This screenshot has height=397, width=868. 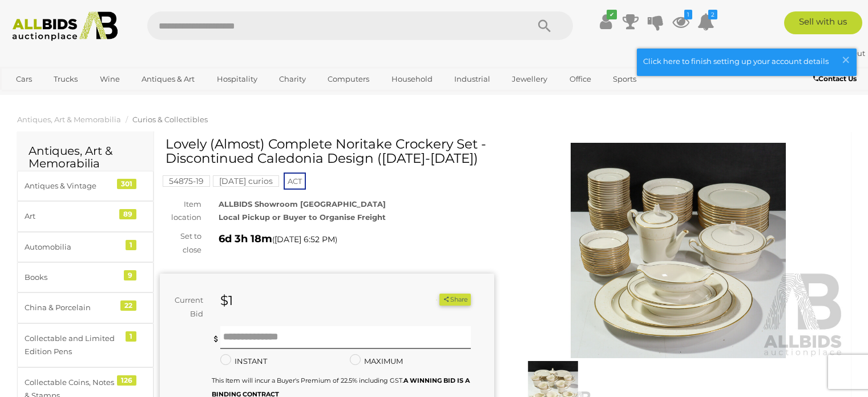 What do you see at coordinates (127, 184) in the screenshot?
I see `div: 301` at bounding box center [127, 184].